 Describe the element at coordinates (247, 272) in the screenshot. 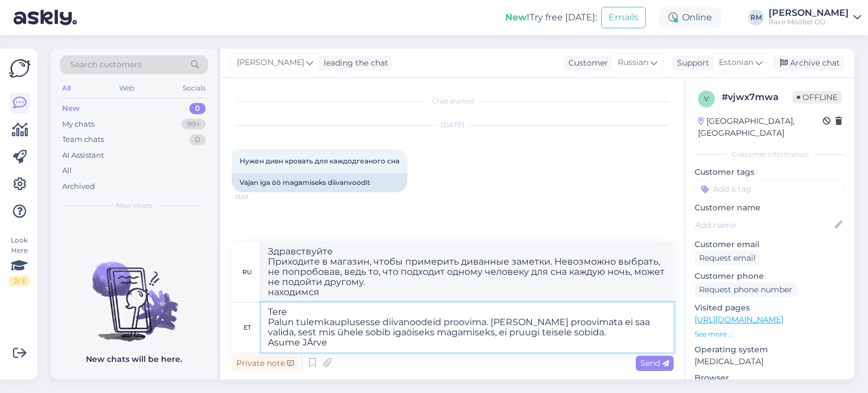

I see `div: ru` at that location.